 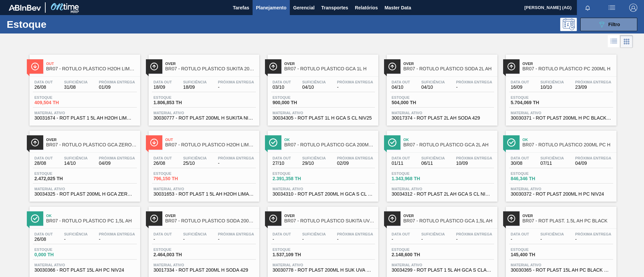 I want to click on span: 18/09, so click(x=195, y=87).